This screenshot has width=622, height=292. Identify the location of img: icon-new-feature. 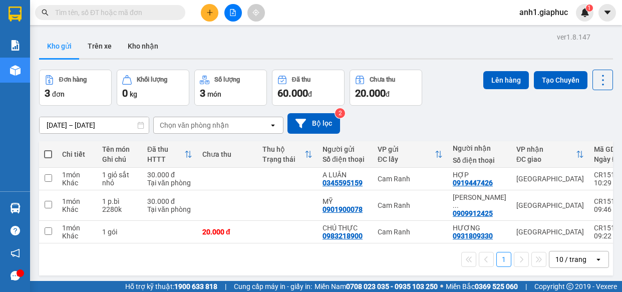
(585, 13).